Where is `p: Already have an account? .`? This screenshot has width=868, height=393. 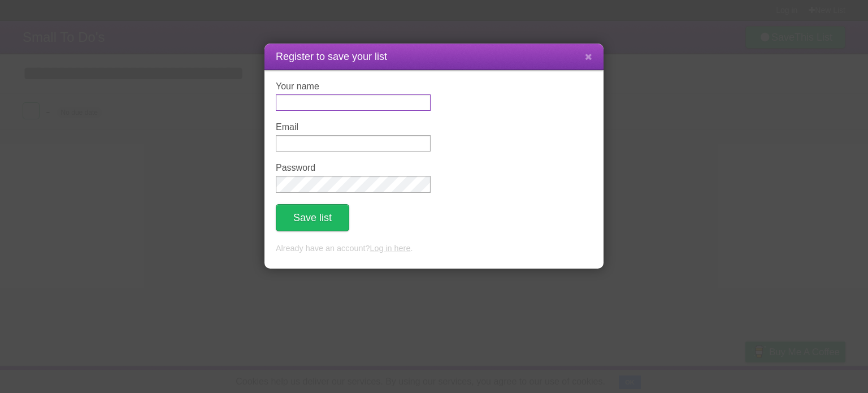 p: Already have an account? . is located at coordinates (434, 249).